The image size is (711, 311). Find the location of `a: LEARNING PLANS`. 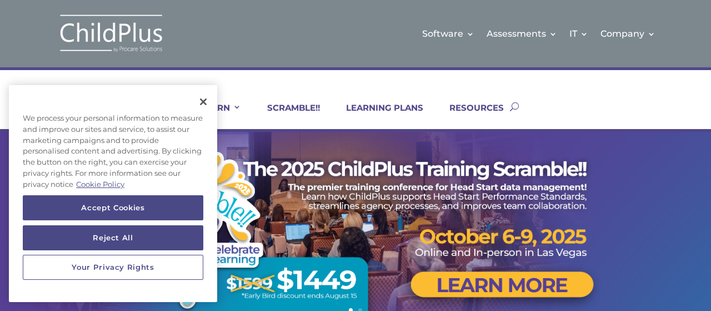

a: LEARNING PLANS is located at coordinates (378, 116).